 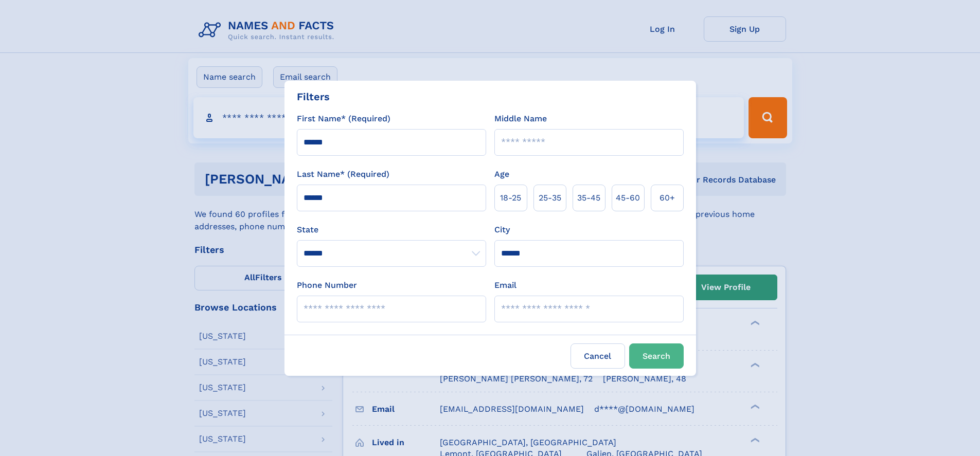 I want to click on label: Age, so click(x=501, y=174).